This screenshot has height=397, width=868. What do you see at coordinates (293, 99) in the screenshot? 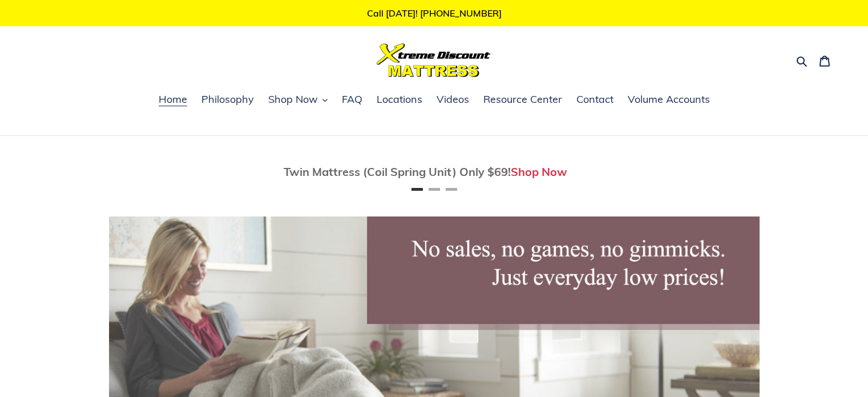
I see `span: Shop Now` at bounding box center [293, 99].